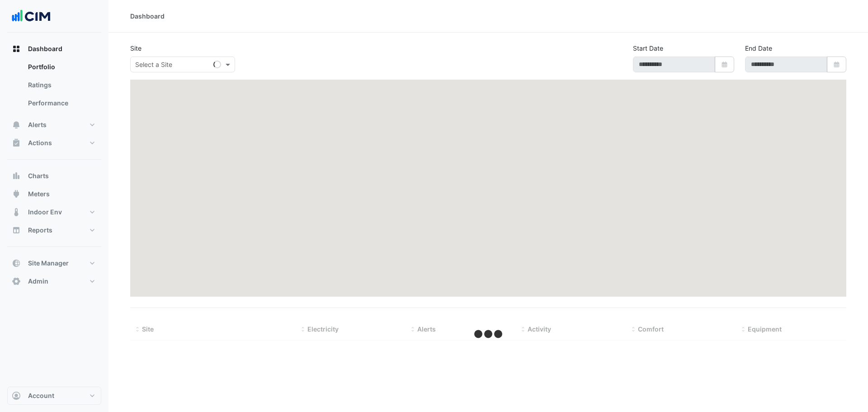 This screenshot has height=412, width=868. I want to click on button: Actions, so click(54, 143).